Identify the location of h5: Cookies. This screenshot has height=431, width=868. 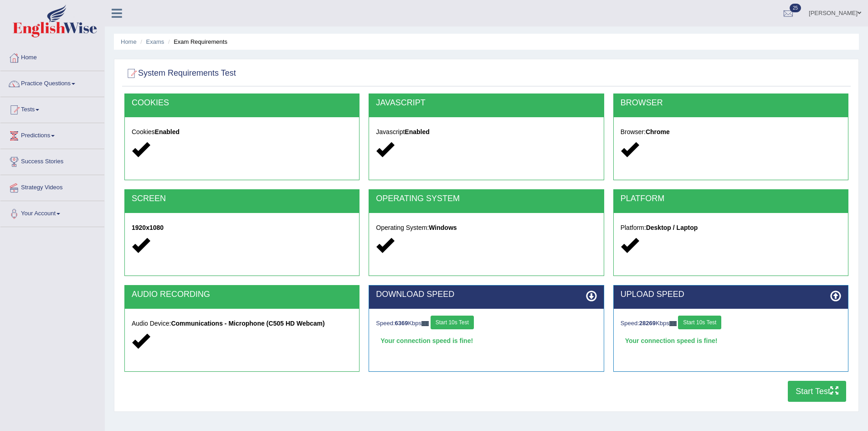
(242, 132).